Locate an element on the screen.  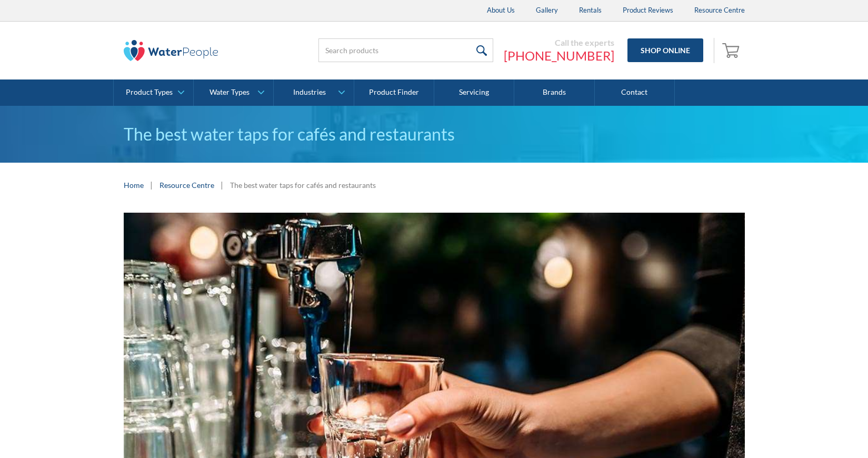
a: Home is located at coordinates (134, 184).